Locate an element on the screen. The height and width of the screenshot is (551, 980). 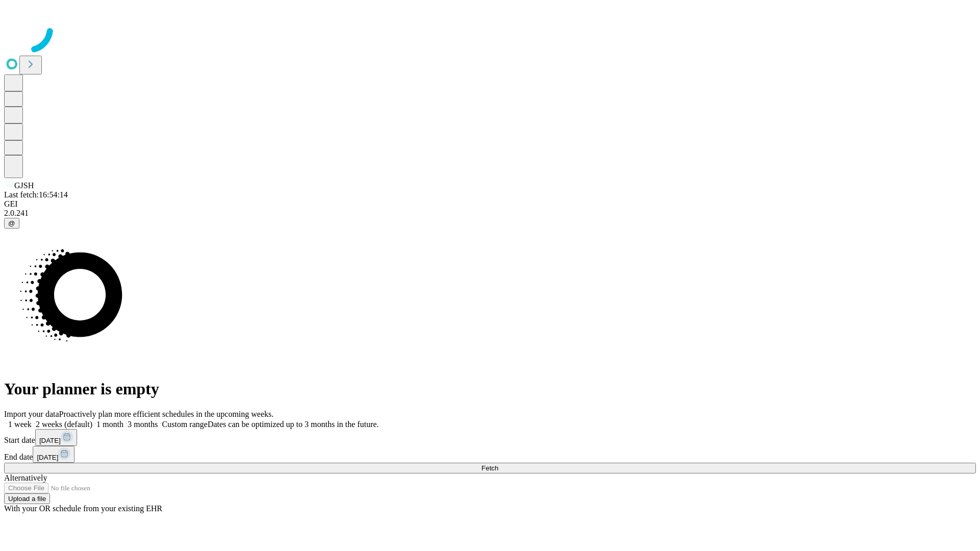
span: Proactively plan more efficient schedules in the upcoming weeks. is located at coordinates (166, 414).